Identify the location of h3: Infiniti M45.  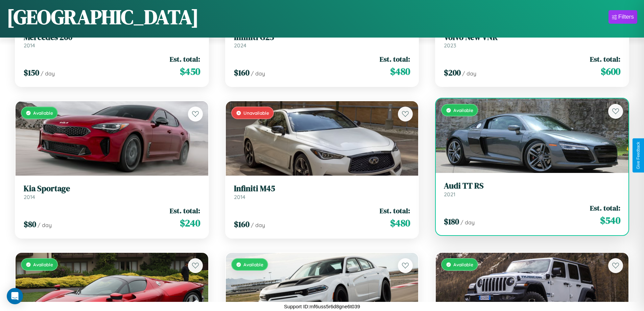
(322, 189).